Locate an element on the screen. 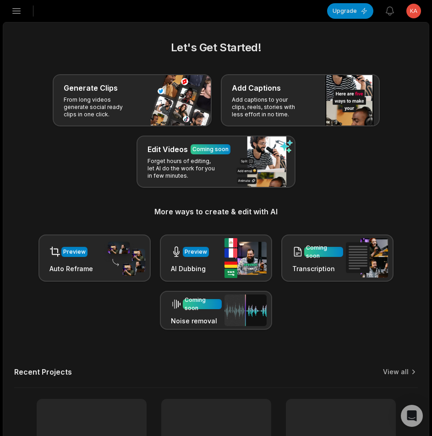 Image resolution: width=432 pixels, height=436 pixels. p: Add captions to your clips, reels, stories with less effort in no time. is located at coordinates (267, 107).